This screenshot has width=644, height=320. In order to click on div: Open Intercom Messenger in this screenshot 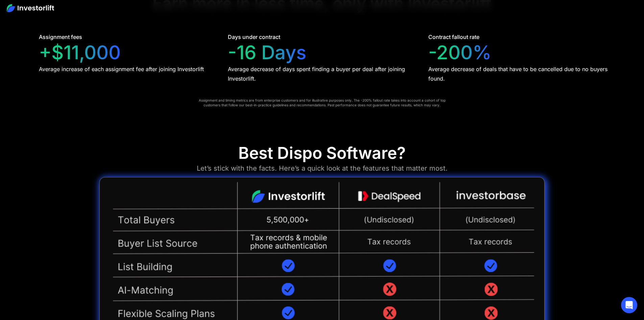, I will do `click(629, 305)`.